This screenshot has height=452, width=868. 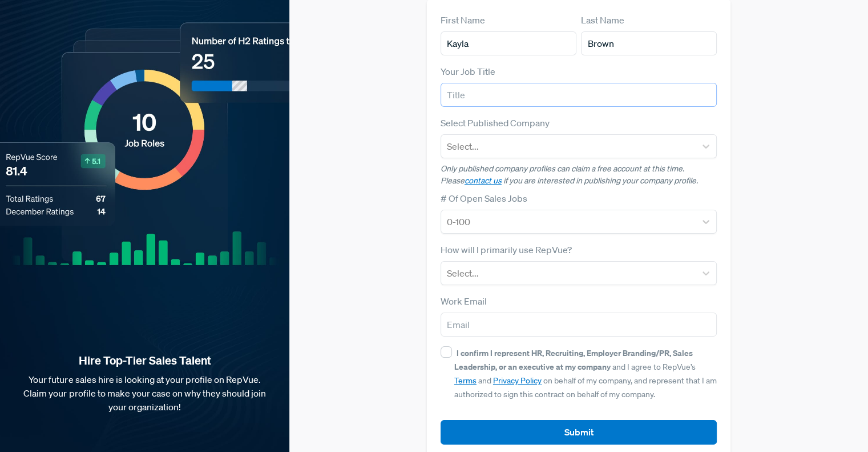 I want to click on input: First Name, so click(x=509, y=43).